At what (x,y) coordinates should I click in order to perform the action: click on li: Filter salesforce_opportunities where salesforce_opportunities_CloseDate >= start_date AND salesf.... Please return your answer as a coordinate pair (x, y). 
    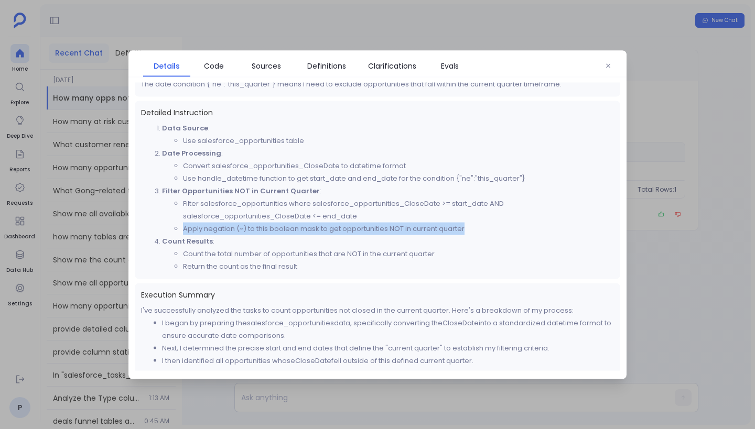
    Looking at the image, I should click on (399, 210).